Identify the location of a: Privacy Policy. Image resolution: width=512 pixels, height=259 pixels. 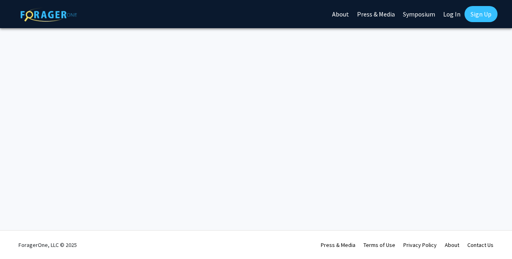
(420, 245).